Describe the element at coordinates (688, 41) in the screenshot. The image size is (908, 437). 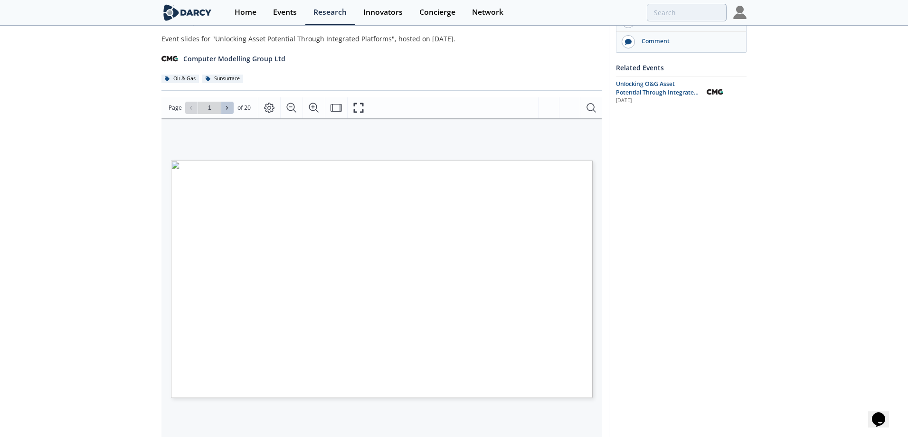
I see `div: Comment` at that location.